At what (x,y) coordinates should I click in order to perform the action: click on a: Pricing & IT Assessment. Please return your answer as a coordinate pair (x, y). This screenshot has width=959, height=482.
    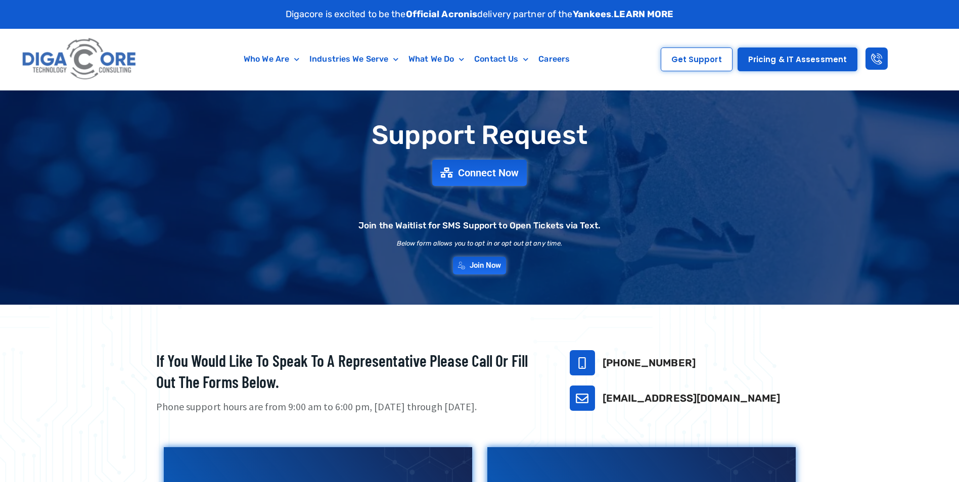
    Looking at the image, I should click on (797, 59).